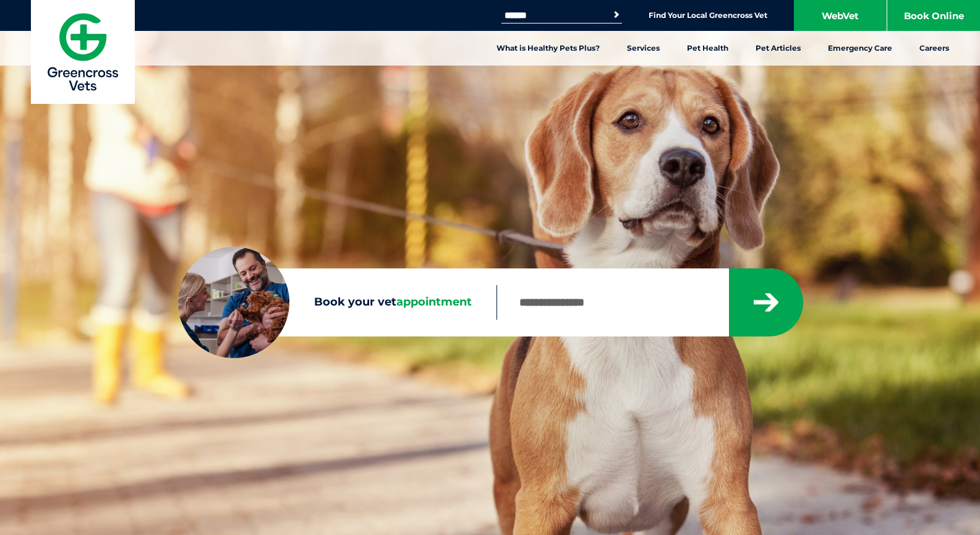 This screenshot has width=980, height=535. Describe the element at coordinates (707, 48) in the screenshot. I see `a: Pet Health` at that location.